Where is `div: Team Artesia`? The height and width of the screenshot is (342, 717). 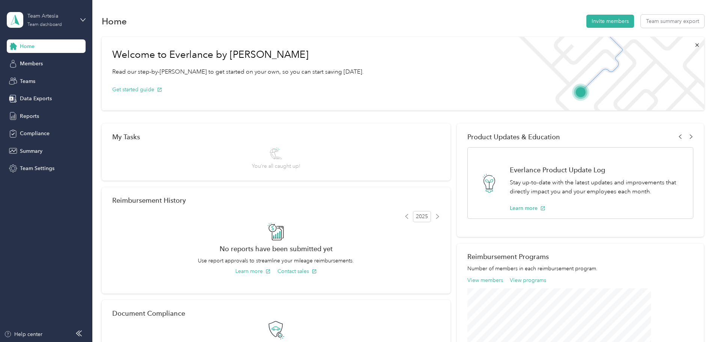
div: Team Artesia is located at coordinates (51, 16).